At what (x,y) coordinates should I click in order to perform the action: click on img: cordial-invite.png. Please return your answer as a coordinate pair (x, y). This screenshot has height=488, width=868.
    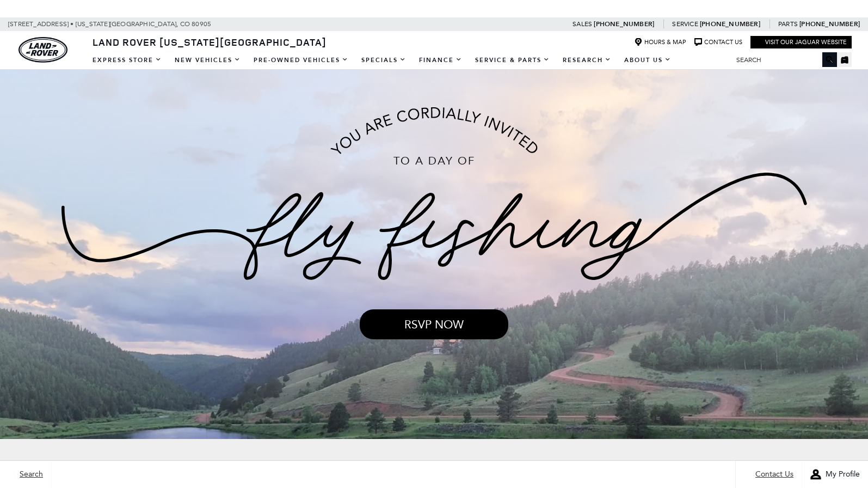
    Looking at the image, I should click on (434, 131).